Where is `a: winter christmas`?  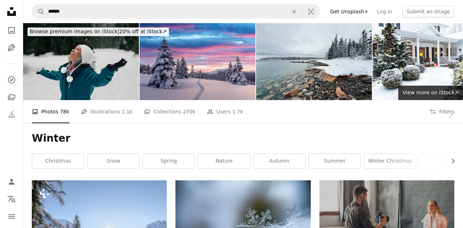 a: winter christmas is located at coordinates (390, 161).